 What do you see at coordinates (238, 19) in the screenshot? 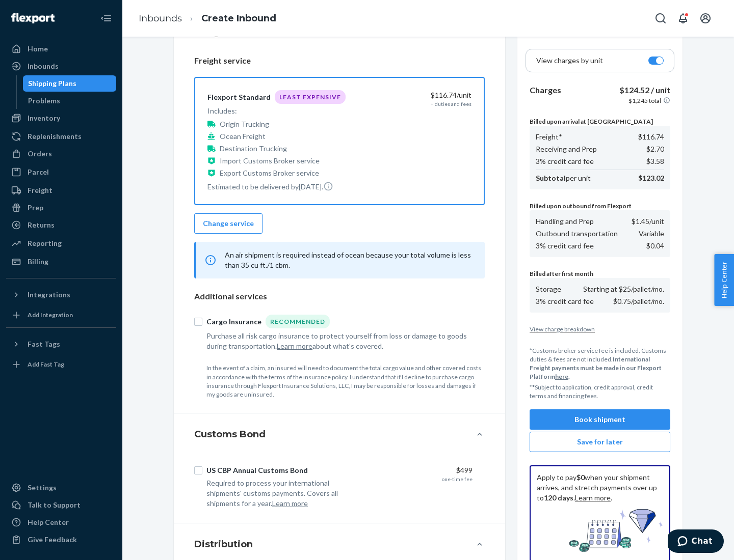
I see `a: Create Inbound` at bounding box center [238, 19].